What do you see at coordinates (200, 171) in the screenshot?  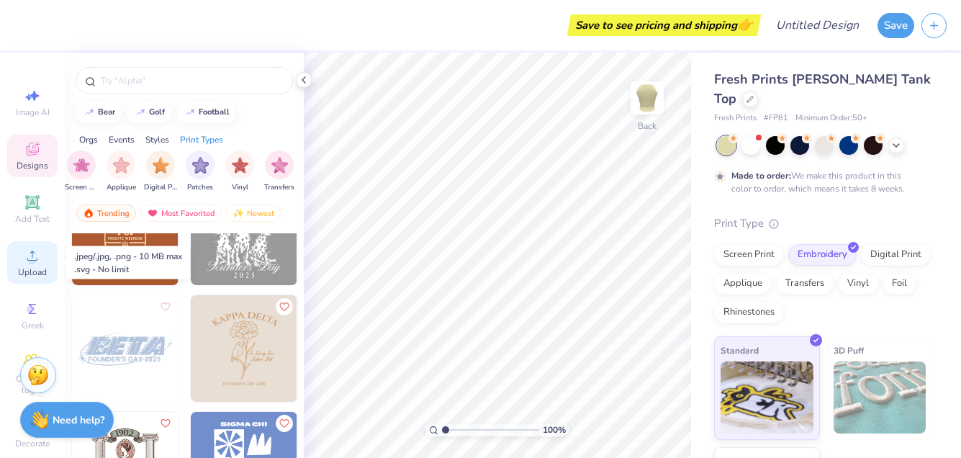 I see `div: filter for Patches` at bounding box center [200, 171].